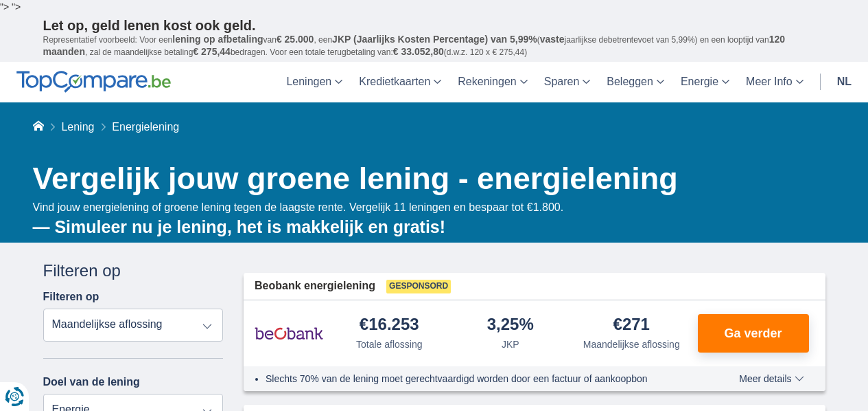  Describe the element at coordinates (419, 286) in the screenshot. I see `span: Gesponsord` at that location.